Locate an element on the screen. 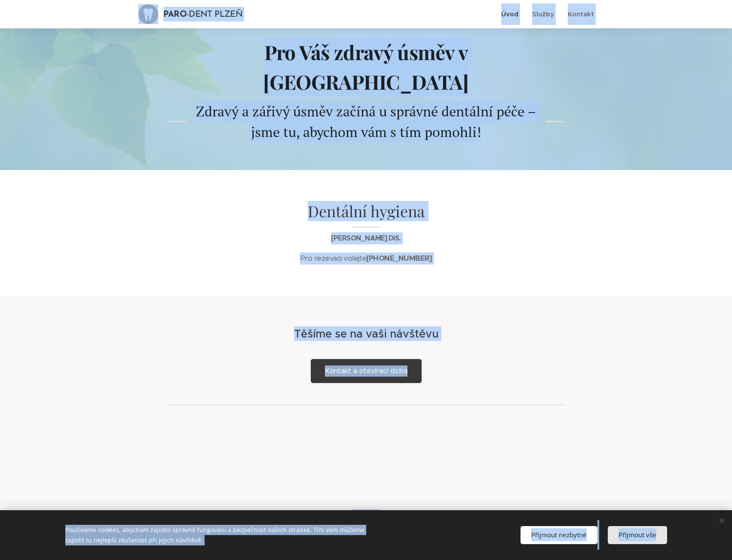  h2: Těšíme se na vaši návštěvu is located at coordinates (366, 334).